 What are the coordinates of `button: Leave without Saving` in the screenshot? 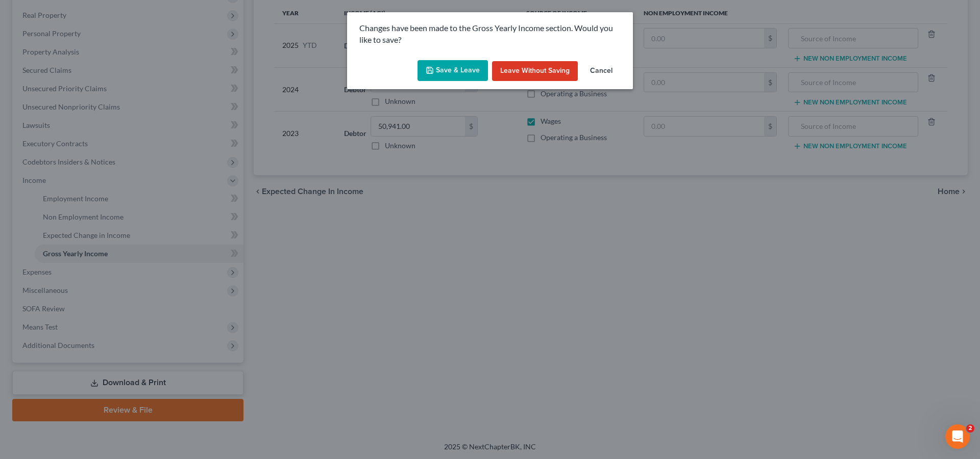 It's located at (535, 71).